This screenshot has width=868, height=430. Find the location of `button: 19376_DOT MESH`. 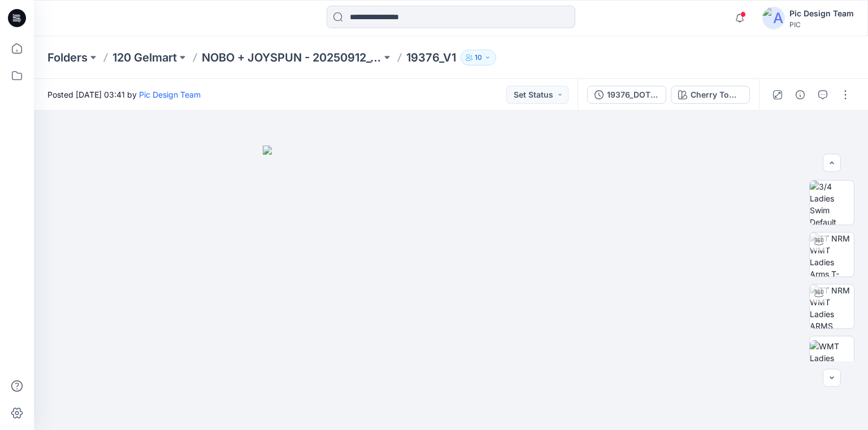

button: 19376_DOT MESH is located at coordinates (627, 95).